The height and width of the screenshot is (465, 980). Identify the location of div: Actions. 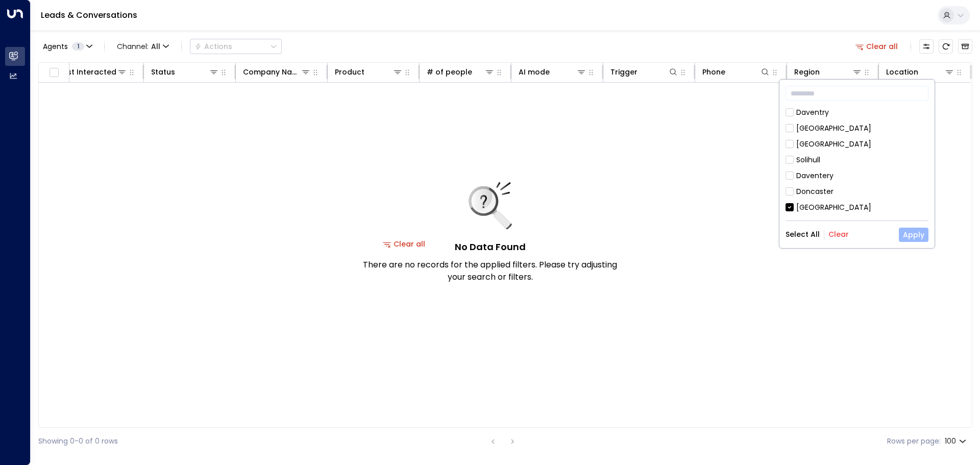
(213, 46).